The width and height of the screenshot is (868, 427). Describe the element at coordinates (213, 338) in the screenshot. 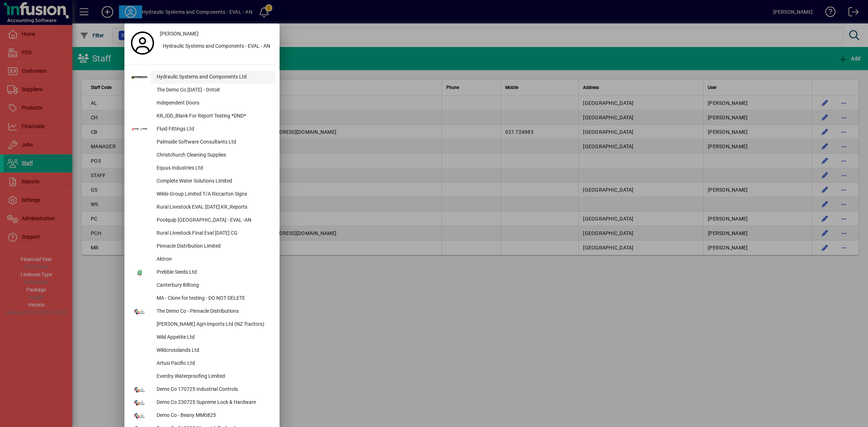

I see `div: Wild Appetite Ltd` at that location.